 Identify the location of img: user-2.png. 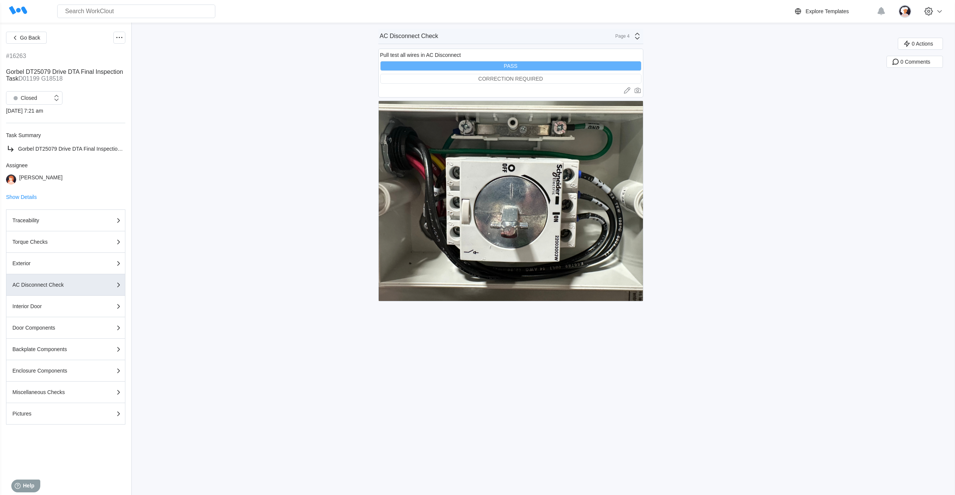
(11, 179).